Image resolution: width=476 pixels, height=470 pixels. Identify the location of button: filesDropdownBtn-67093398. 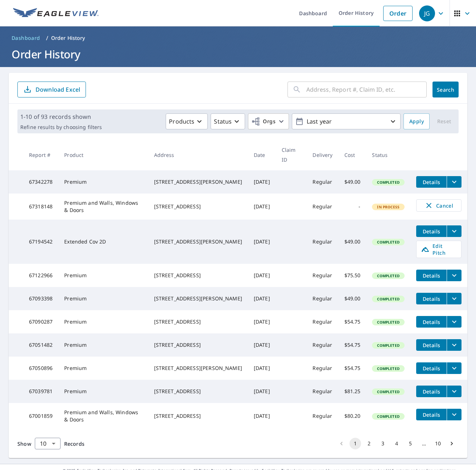
(454, 299).